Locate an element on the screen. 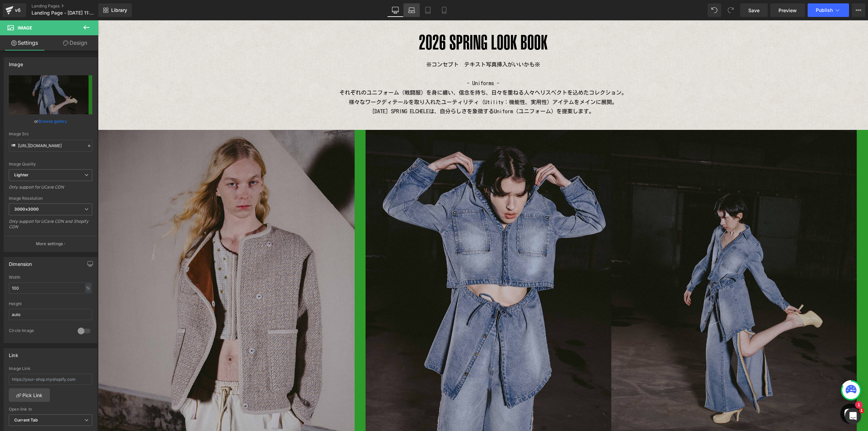 The image size is (868, 431). a: Mobile is located at coordinates (444, 10).